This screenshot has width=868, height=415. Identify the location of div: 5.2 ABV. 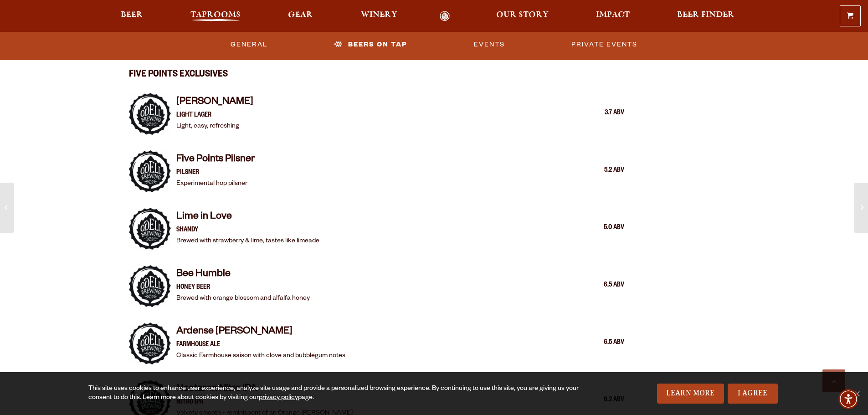
(601, 171).